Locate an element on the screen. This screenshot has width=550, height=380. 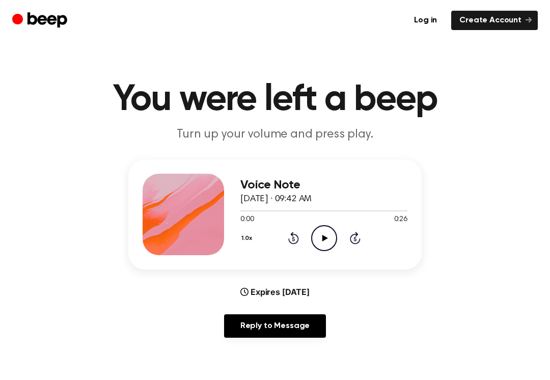
a: Log in is located at coordinates (425, 20).